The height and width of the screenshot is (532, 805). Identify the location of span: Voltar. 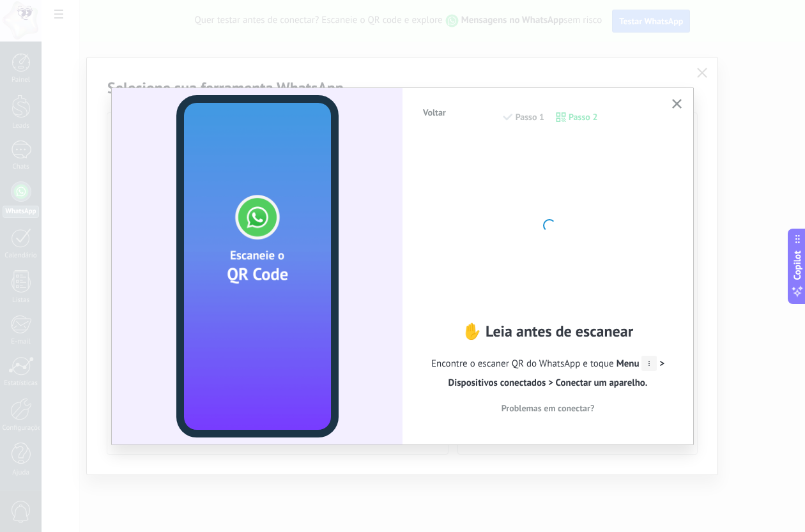
(434, 113).